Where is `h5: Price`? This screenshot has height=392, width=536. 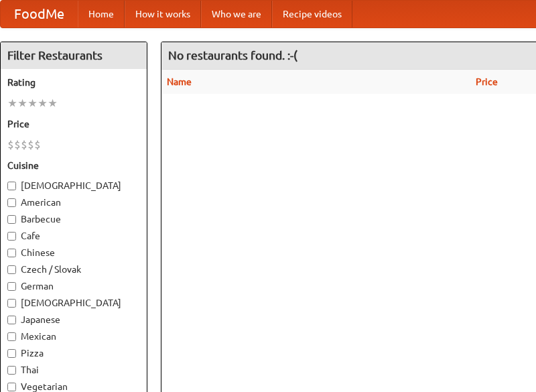 h5: Price is located at coordinates (74, 124).